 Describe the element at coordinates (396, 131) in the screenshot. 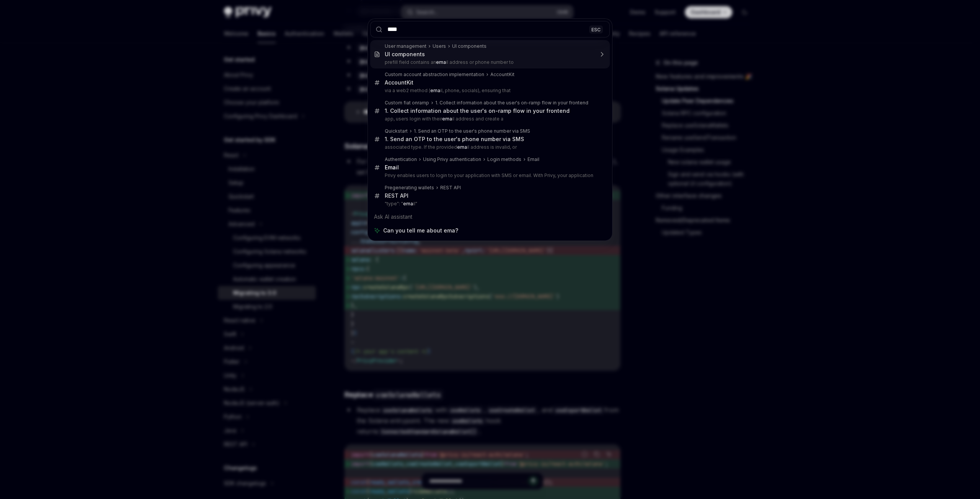

I see `div: Quickstart` at that location.